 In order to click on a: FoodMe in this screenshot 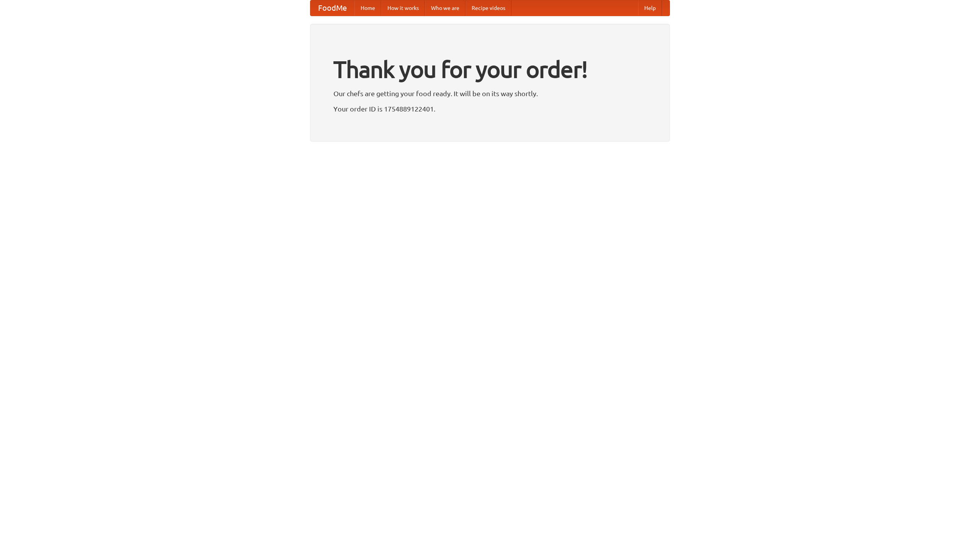, I will do `click(332, 8)`.